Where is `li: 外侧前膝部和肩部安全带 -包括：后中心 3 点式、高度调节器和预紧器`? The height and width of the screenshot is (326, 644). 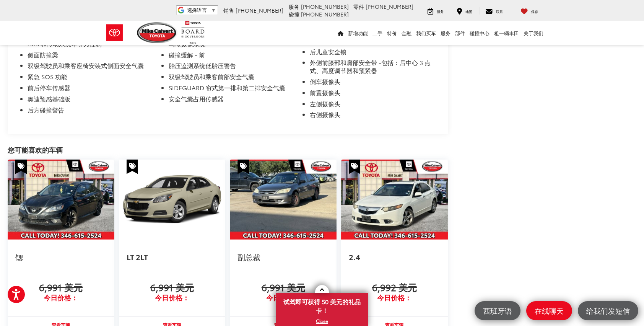
li: 外侧前膝部和肩部安全带 -包括：后中心 3 点式、高度调节器和预紧器 is located at coordinates (373, 68).